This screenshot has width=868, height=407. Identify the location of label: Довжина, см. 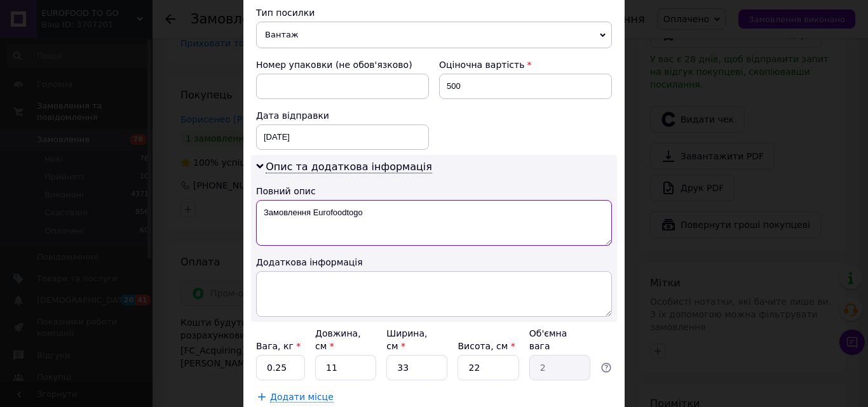
(338, 340).